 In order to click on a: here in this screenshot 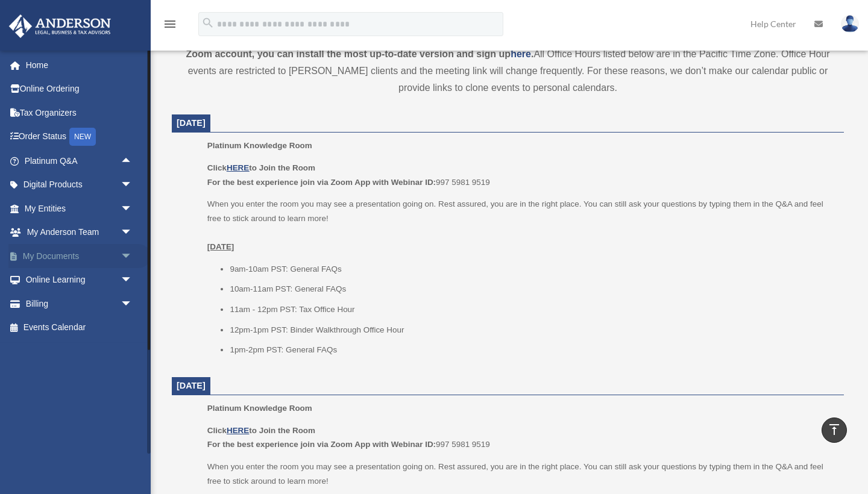, I will do `click(521, 53)`.